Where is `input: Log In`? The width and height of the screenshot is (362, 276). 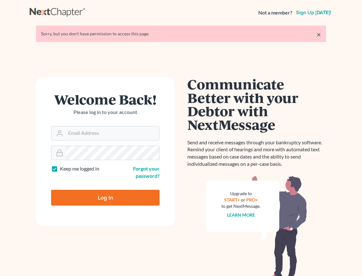
input: Log In is located at coordinates (105, 198).